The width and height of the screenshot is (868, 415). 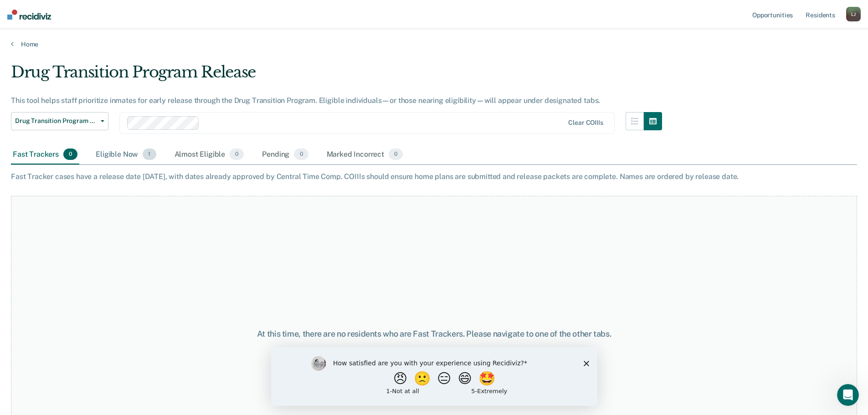 I want to click on div: This tool helps staff prioritize inmates for early release through the Drug Transition Program. E..., so click(x=336, y=100).